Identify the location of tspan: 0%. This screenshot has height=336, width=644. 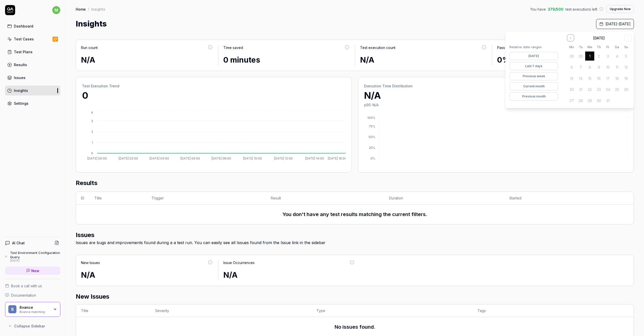
(373, 158).